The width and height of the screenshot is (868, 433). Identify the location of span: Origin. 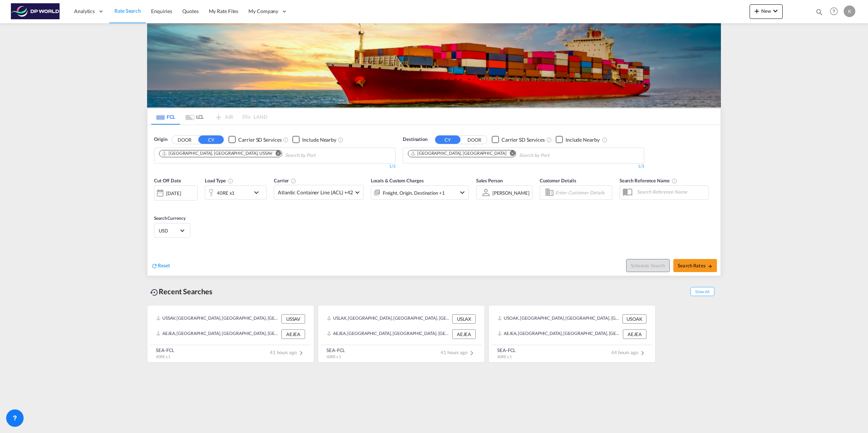
(161, 139).